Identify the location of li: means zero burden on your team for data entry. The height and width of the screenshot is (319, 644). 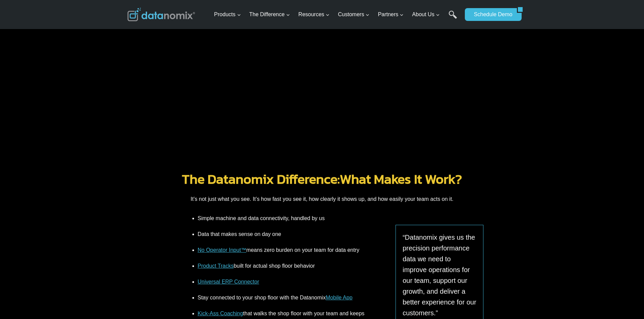
(282, 250).